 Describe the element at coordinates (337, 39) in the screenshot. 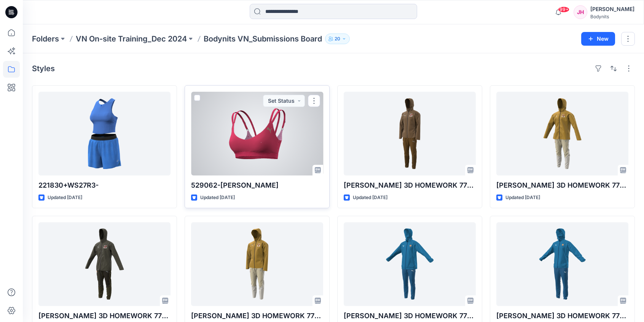

I see `p: 20` at that location.